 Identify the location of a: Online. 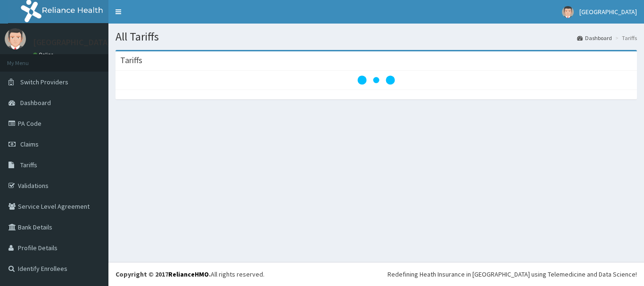
(44, 55).